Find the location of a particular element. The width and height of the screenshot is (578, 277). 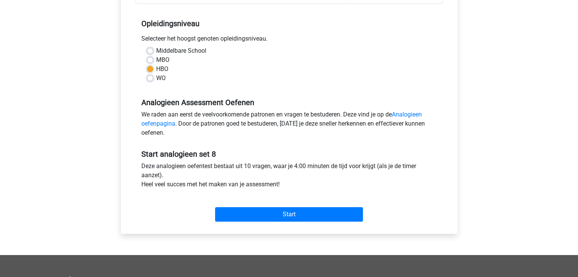

div: Deze analogieen oefentest bestaat uit 10 vragen, waar je 4:00 minuten de tijd voor krijgt (als je... is located at coordinates (289, 177).